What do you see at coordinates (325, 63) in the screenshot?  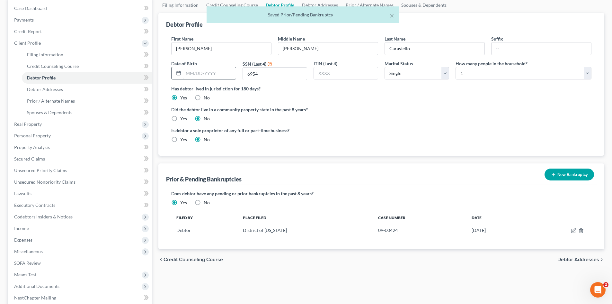 I see `label: ITIN (Last 4)` at bounding box center [325, 63].